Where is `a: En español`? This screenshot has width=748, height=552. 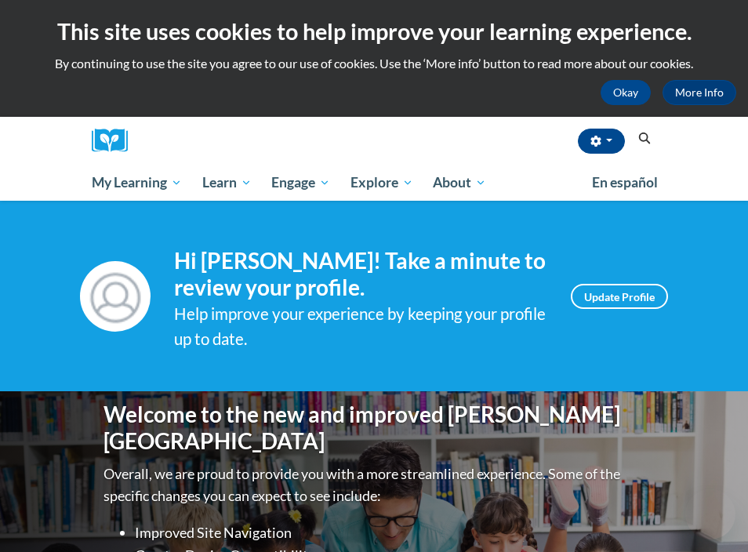
a: En español is located at coordinates (625, 183).